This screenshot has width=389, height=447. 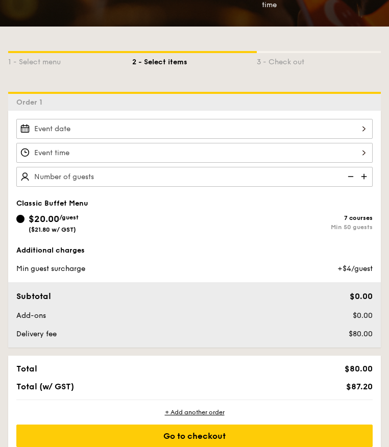 I want to click on input: $20.00/guest($21.80 w/ GST)7 coursesMin 50 guests, so click(x=20, y=219).